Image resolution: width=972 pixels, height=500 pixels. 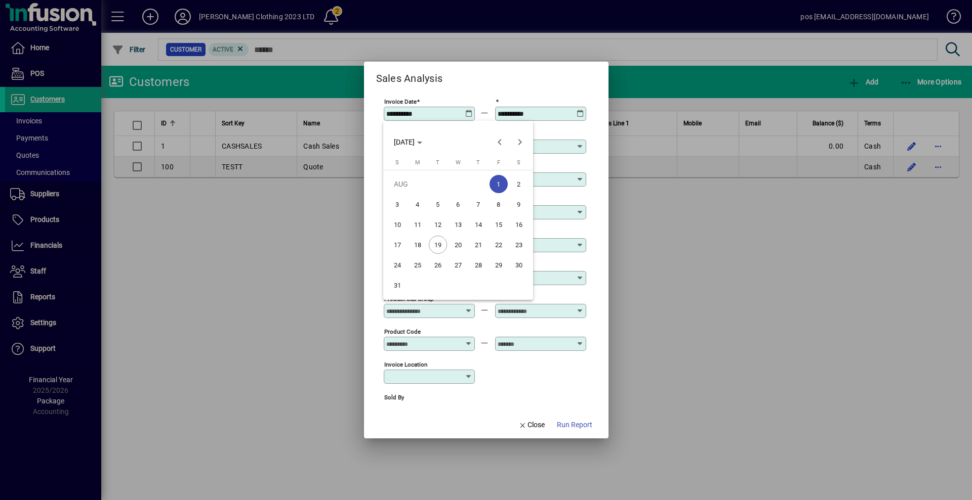 What do you see at coordinates (397, 285) in the screenshot?
I see `span: 31` at bounding box center [397, 285].